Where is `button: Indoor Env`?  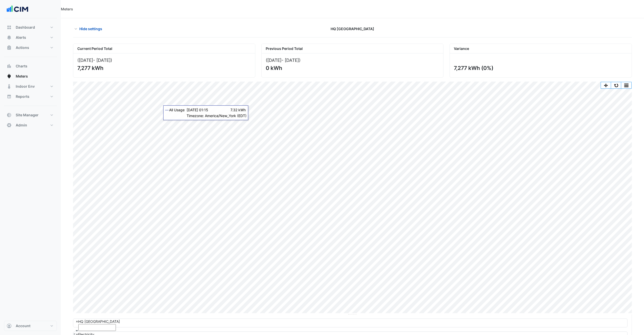
button: Indoor Env is located at coordinates (30, 86).